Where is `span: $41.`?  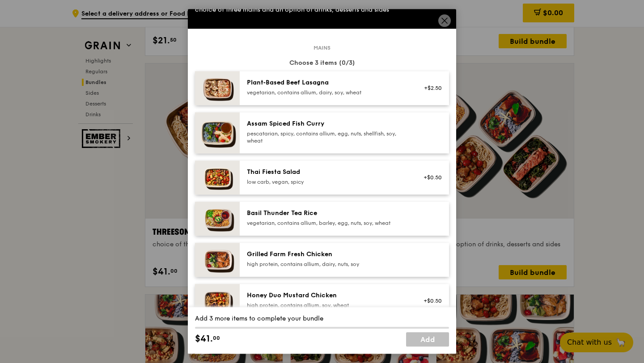
span: $41. is located at coordinates (204, 339).